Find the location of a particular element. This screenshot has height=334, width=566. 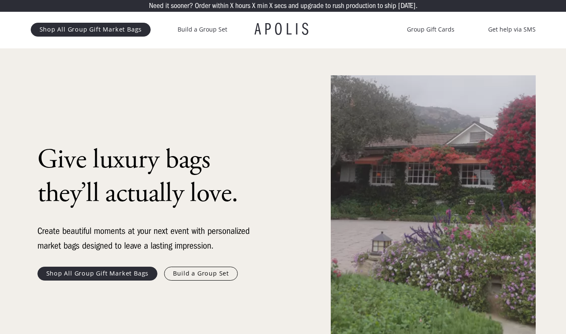

h1: Give luxury bags they’ll actually love. is located at coordinates (147, 177).